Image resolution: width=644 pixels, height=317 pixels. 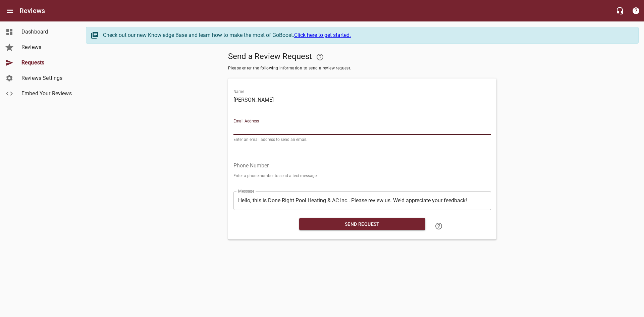 I want to click on textarea: Hello, this is Done Right Pool Heating & AC Inc.. Please review us. We'd appreciate your feedback!, so click(x=362, y=200).